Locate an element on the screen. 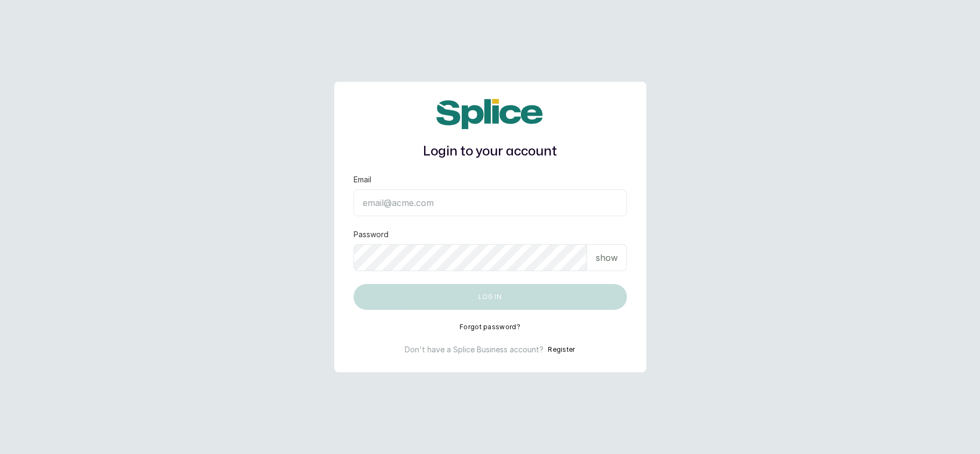 Image resolution: width=980 pixels, height=454 pixels. p: show is located at coordinates (606, 258).